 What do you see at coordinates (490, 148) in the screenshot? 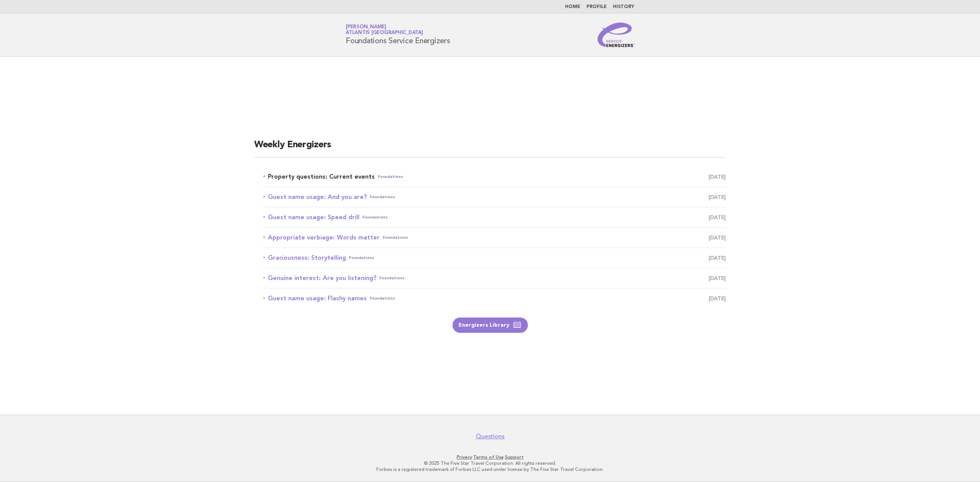
I see `h2: Weekly Energizers` at bounding box center [490, 148].